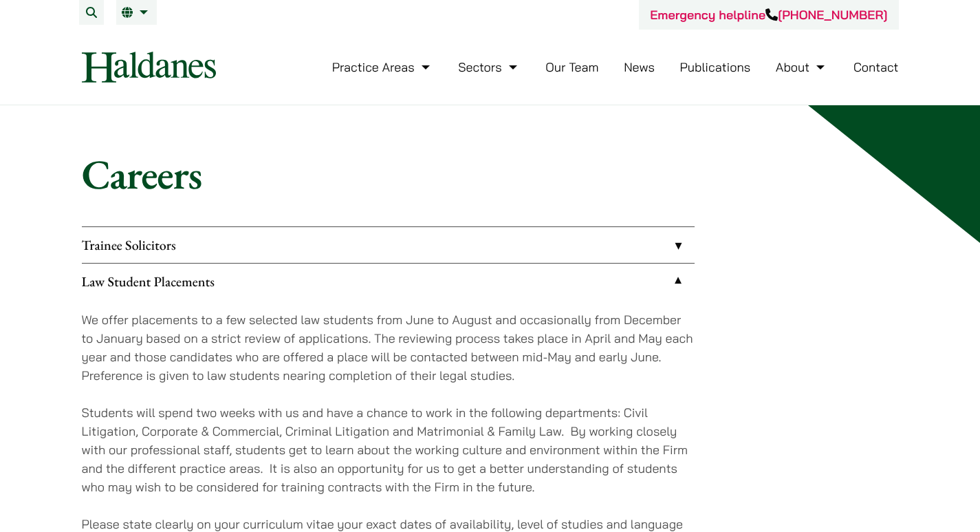 This screenshot has width=980, height=532. What do you see at coordinates (136, 12) in the screenshot?
I see `a: EN` at bounding box center [136, 12].